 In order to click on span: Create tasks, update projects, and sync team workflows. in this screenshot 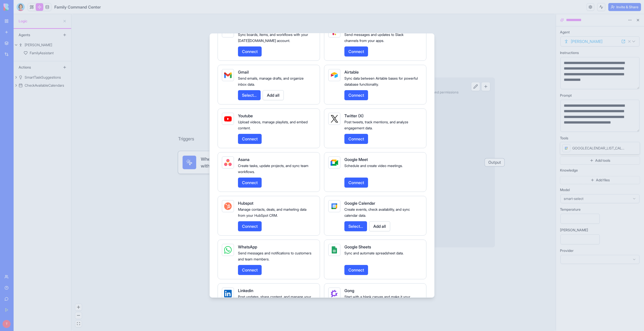, I will do `click(273, 168)`.